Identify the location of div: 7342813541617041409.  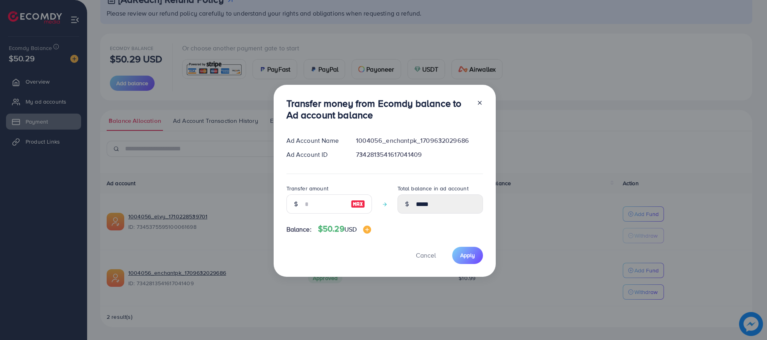
(419, 154).